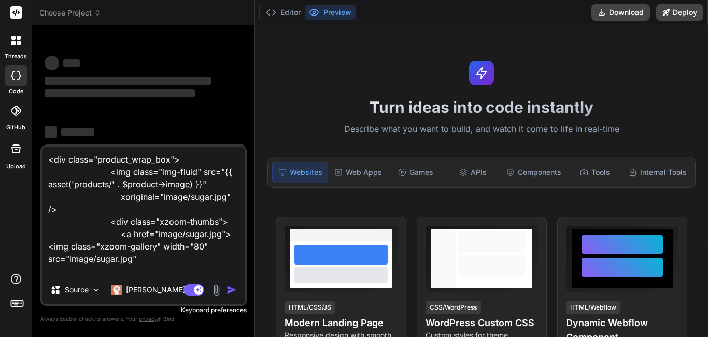 The image size is (708, 337). I want to click on button: Editor, so click(283, 12).